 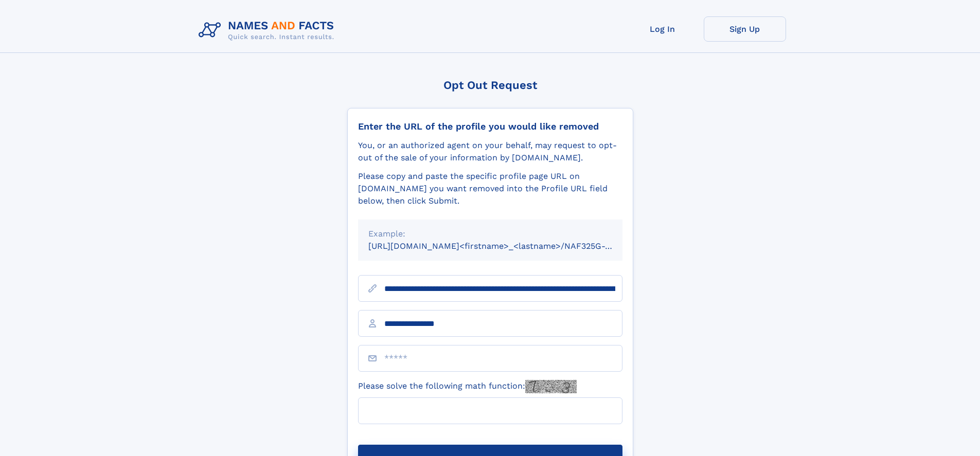 What do you see at coordinates (268, 30) in the screenshot?
I see `img: Logo Names and Facts` at bounding box center [268, 30].